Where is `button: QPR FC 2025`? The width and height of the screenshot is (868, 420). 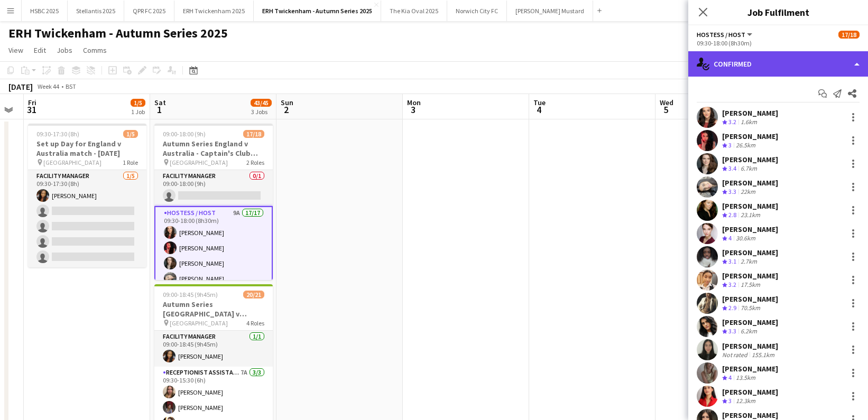 button: QPR FC 2025 is located at coordinates (149, 11).